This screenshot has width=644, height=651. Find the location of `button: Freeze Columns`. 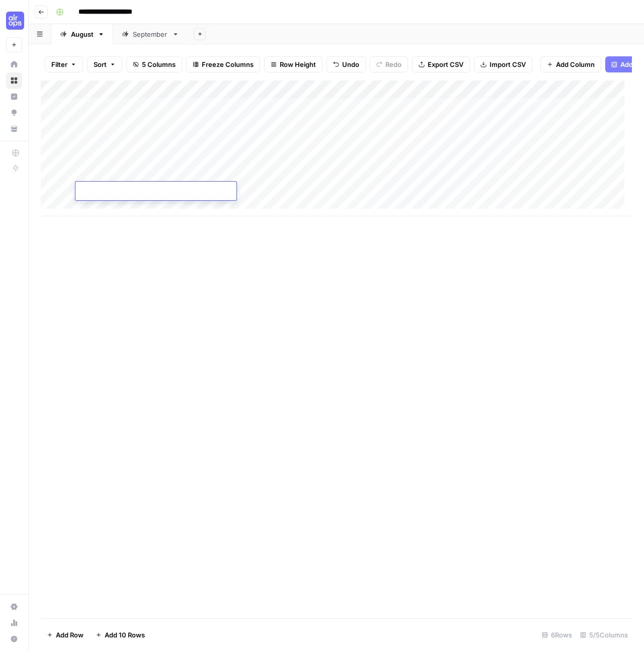

button: Freeze Columns is located at coordinates (223, 64).